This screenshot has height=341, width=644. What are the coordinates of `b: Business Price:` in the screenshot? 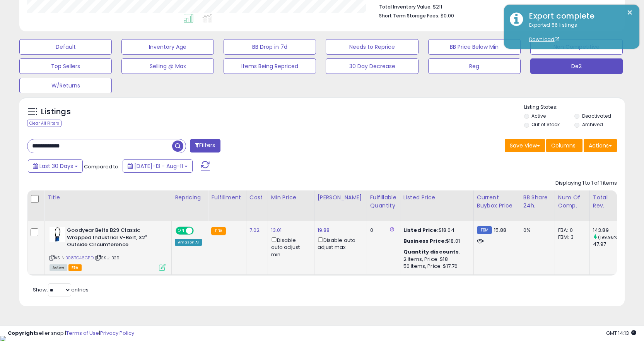 It's located at (425, 241).